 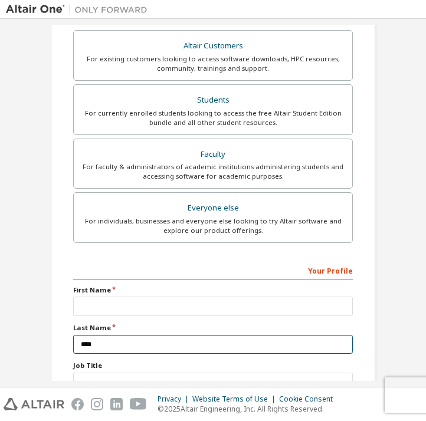 I want to click on div: Faculty, so click(x=213, y=155).